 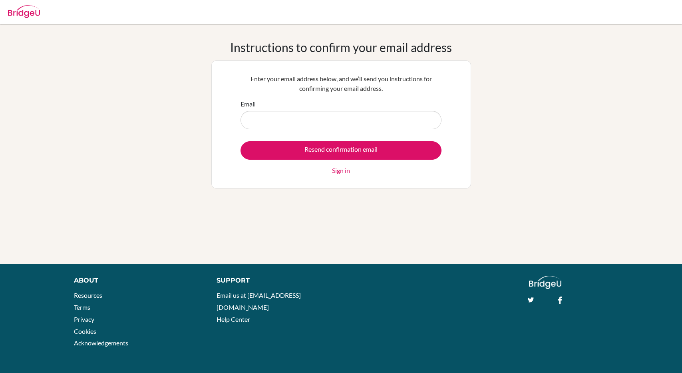 What do you see at coordinates (136, 280) in the screenshot?
I see `div: About` at bounding box center [136, 280].